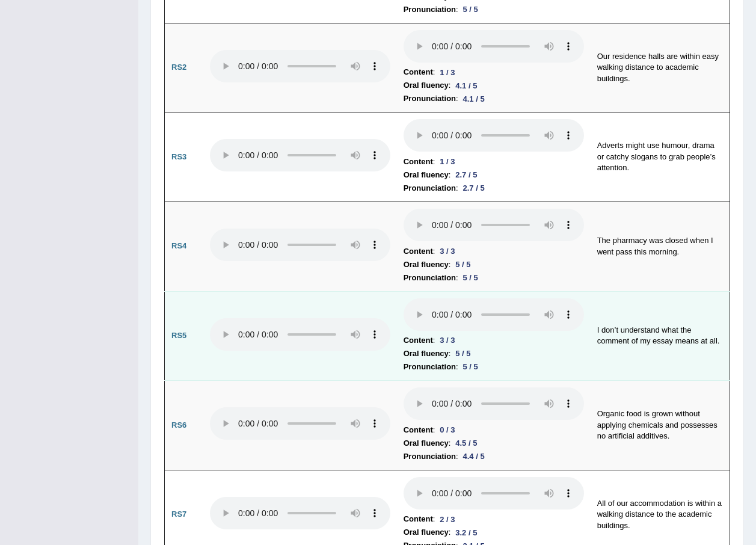 Image resolution: width=756 pixels, height=545 pixels. What do you see at coordinates (660, 67) in the screenshot?
I see `td: Our residence halls are within easy walking distance to academic buildings.` at bounding box center [660, 67].